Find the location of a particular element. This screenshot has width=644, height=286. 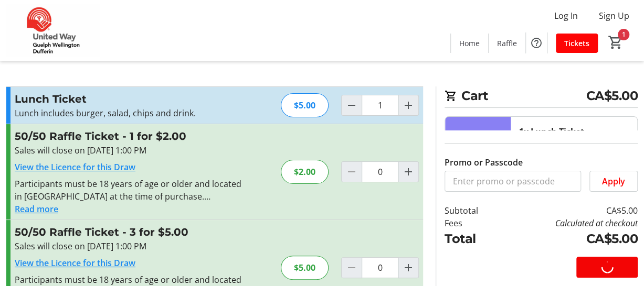

h3: 50/50 Raffle Ticket - 1 for $2.00 is located at coordinates (129, 136).